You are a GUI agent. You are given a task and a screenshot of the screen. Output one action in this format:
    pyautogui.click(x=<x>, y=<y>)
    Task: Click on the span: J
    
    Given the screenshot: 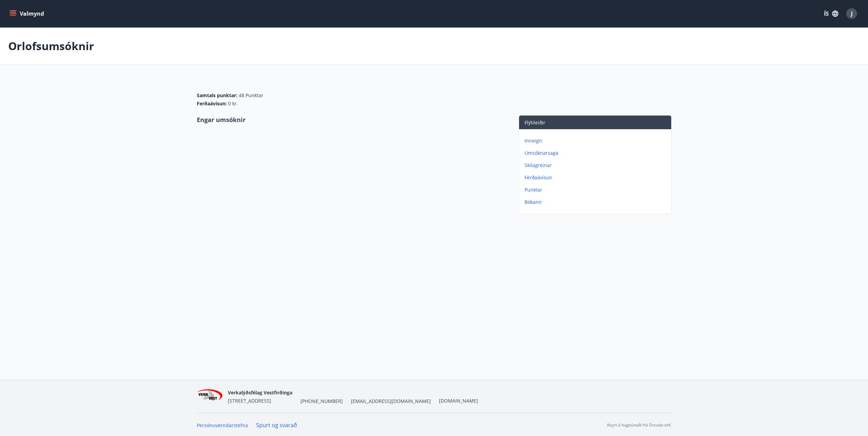 What is the action you would take?
    pyautogui.click(x=851, y=14)
    